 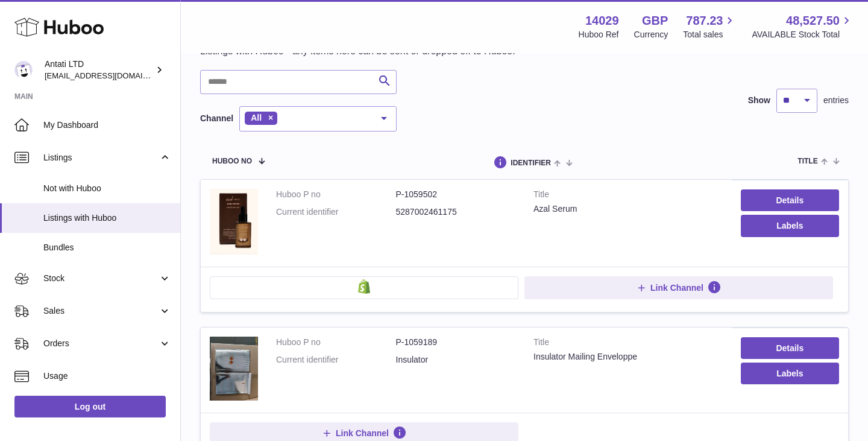 I want to click on span: 48,527.50, so click(x=812, y=21).